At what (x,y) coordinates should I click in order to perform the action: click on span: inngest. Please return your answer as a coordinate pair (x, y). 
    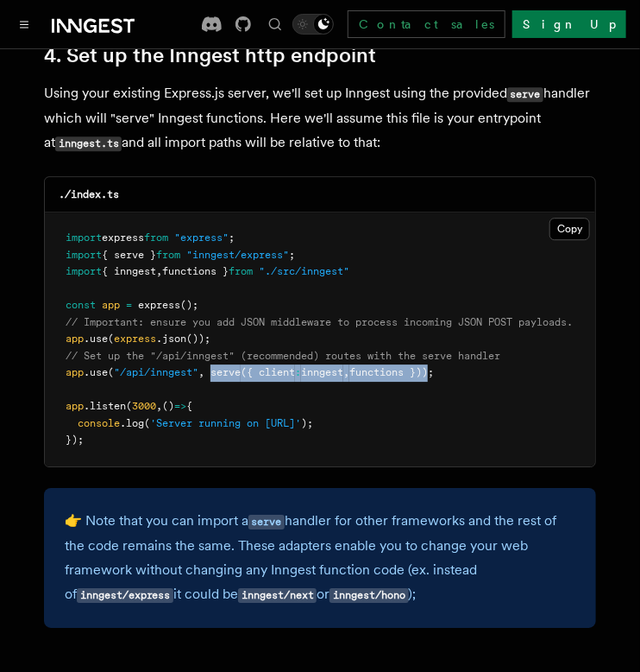
    Looking at the image, I should click on (321, 372).